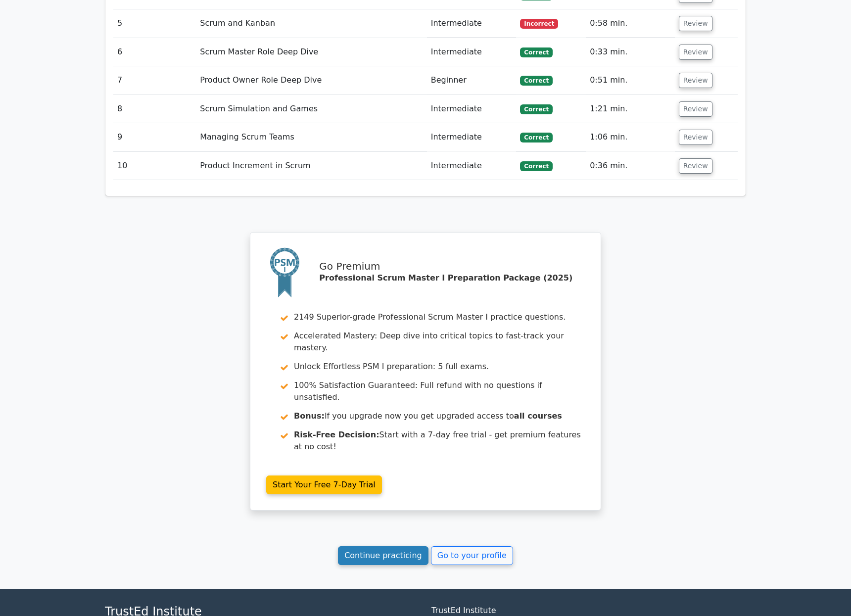 The image size is (851, 616). Describe the element at coordinates (472, 556) in the screenshot. I see `a: Go to your profile` at that location.